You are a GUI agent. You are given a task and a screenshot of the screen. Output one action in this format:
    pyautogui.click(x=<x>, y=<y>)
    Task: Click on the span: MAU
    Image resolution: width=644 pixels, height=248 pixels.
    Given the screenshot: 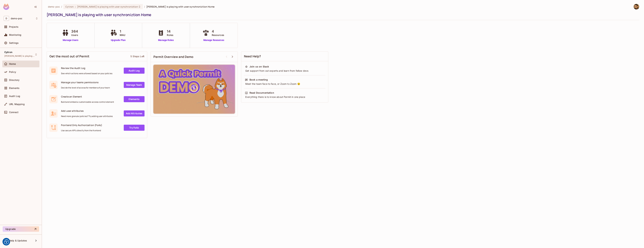 What is the action you would take?
    pyautogui.click(x=123, y=35)
    